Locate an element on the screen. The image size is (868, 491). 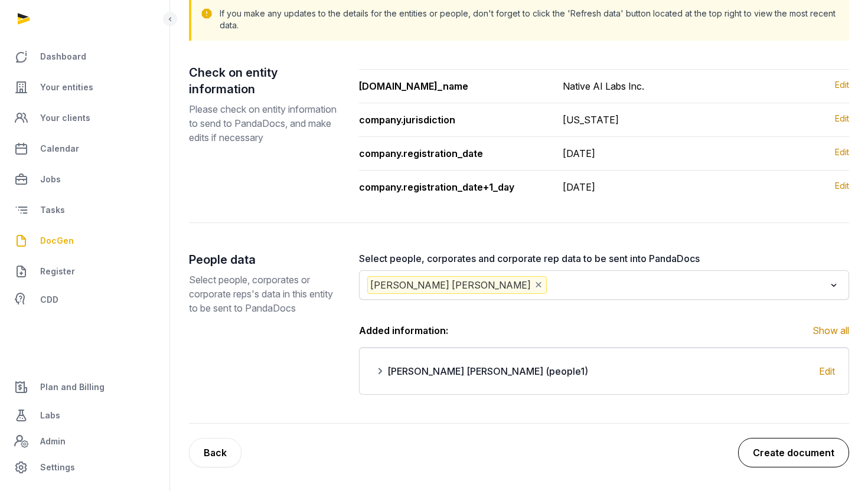
span: Your clients is located at coordinates (65, 118).